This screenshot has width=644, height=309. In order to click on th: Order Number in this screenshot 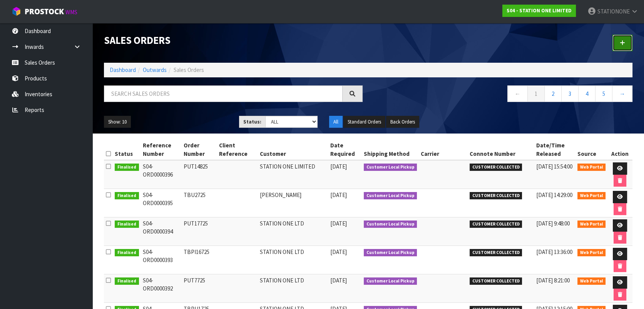, I will do `click(199, 149)`.